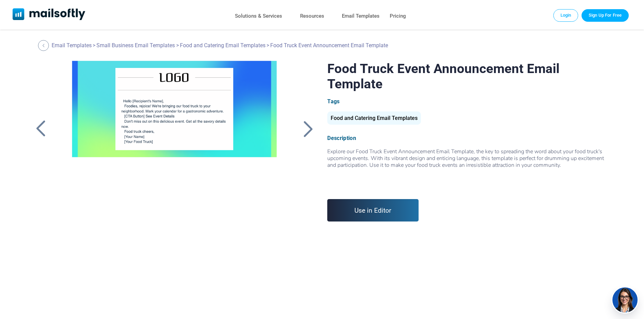 The width and height of the screenshot is (644, 319). I want to click on a: Trial, so click(605, 15).